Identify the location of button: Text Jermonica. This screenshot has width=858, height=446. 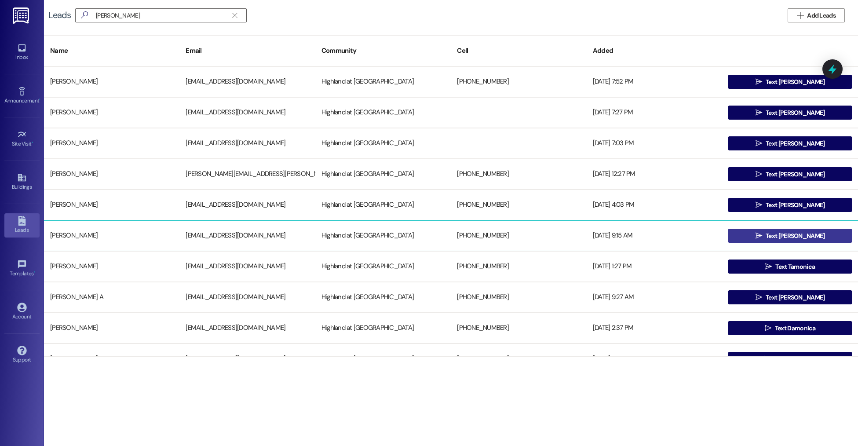
(790, 359).